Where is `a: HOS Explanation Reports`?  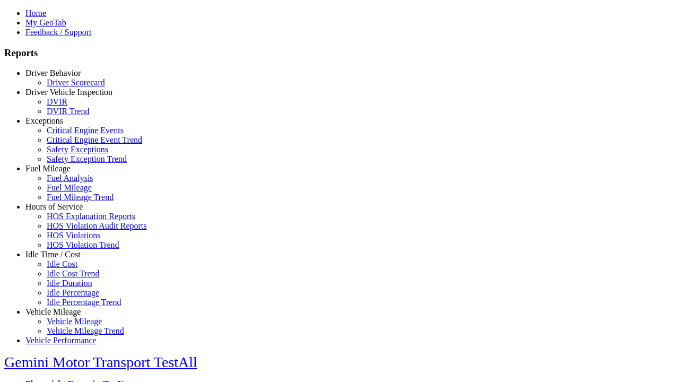
a: HOS Explanation Reports is located at coordinates (91, 216).